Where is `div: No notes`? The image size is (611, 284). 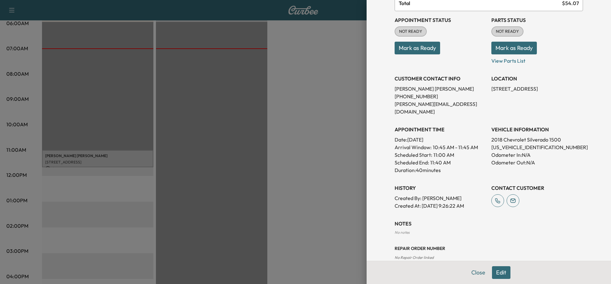 div: No notes is located at coordinates (489, 233).